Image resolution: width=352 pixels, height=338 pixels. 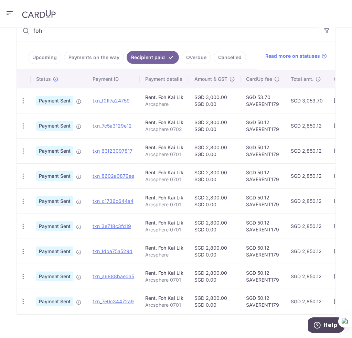 What do you see at coordinates (153, 57) in the screenshot?
I see `a: Recipient paid` at bounding box center [153, 57].